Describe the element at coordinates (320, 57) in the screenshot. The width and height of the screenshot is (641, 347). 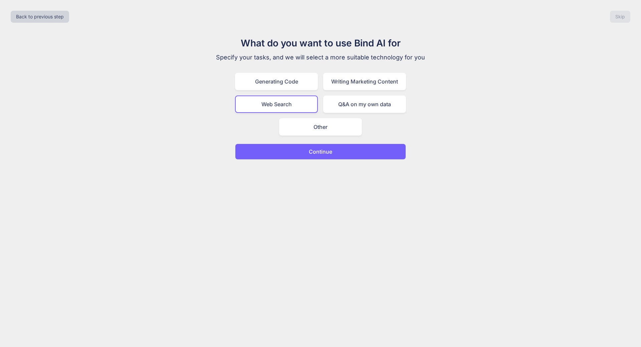
I see `p: Specify your tasks, and we will select a more suitable technology for you` at that location.